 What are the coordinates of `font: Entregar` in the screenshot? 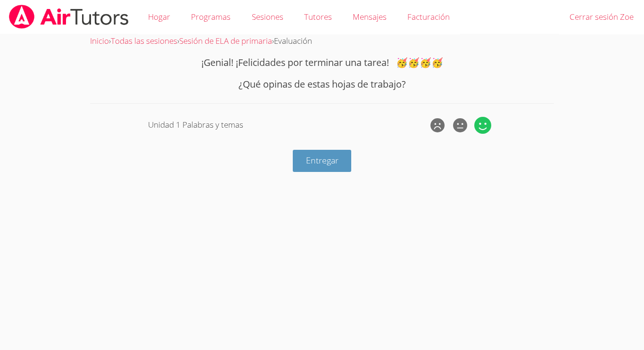 It's located at (322, 160).